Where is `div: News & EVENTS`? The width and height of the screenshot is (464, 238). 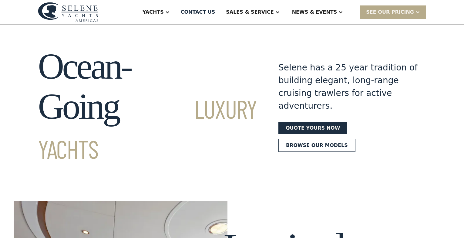 div: News & EVENTS is located at coordinates (314, 12).